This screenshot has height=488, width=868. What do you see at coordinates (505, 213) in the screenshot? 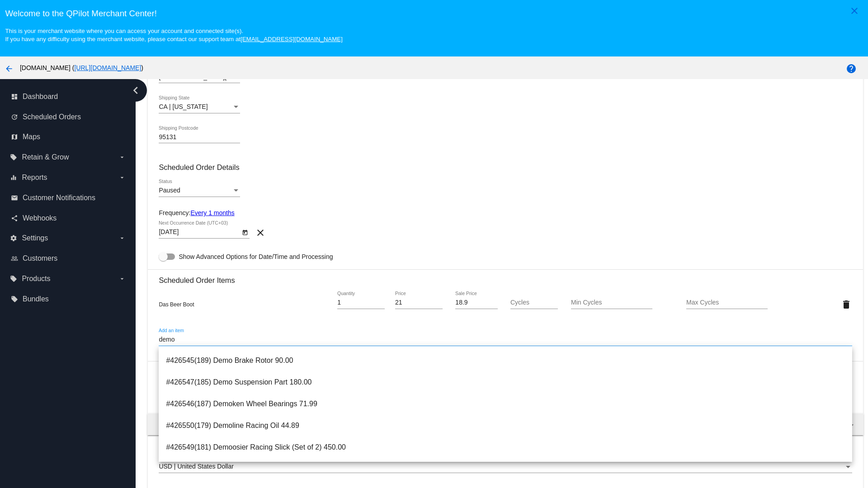
I see `div: Frequency:` at bounding box center [505, 213].